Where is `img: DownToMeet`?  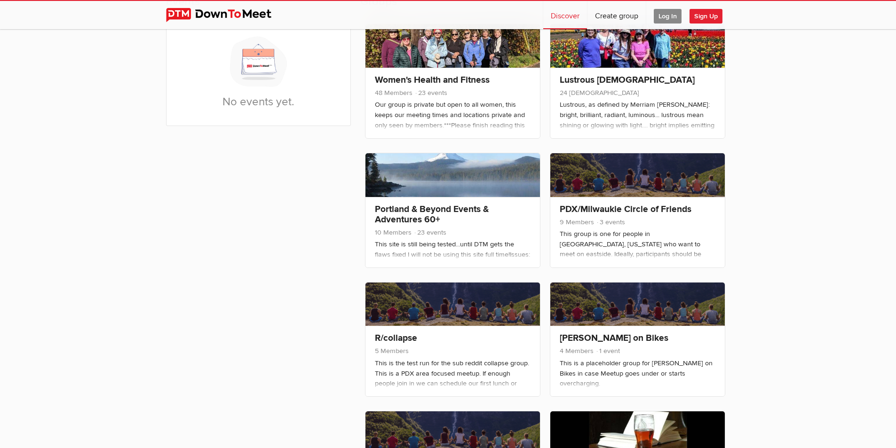
img: DownToMeet is located at coordinates (226, 15).